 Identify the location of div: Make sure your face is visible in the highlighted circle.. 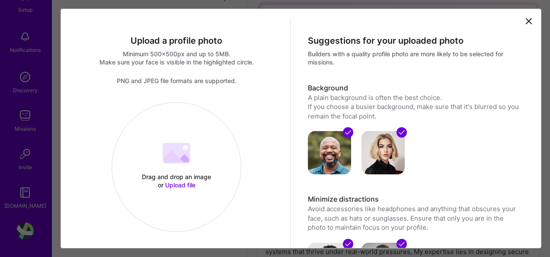
(176, 62).